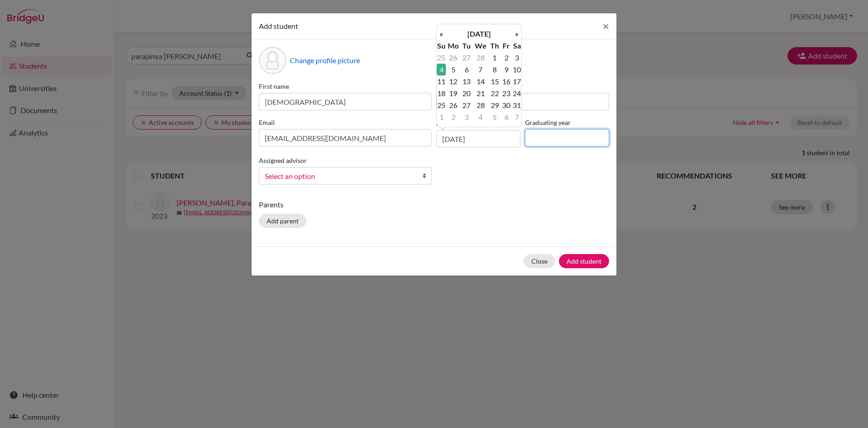 The height and width of the screenshot is (428, 868). Describe the element at coordinates (506, 81) in the screenshot. I see `td: 16` at that location.